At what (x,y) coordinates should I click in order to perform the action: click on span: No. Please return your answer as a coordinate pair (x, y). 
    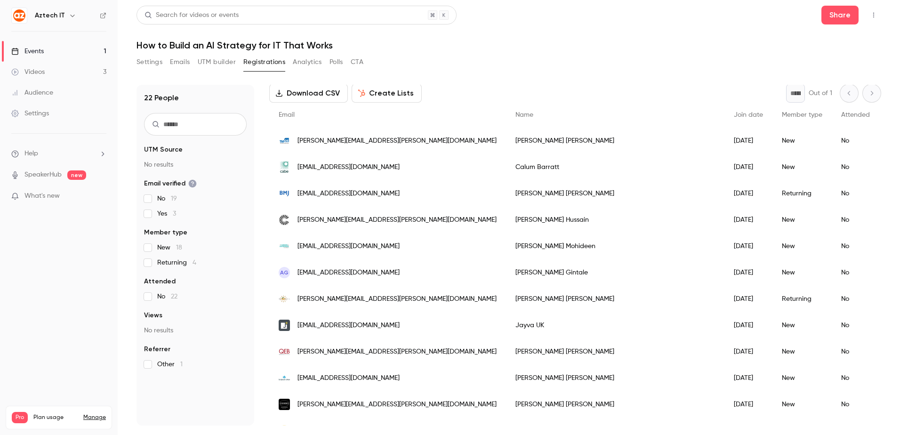
    Looking at the image, I should click on (167, 199).